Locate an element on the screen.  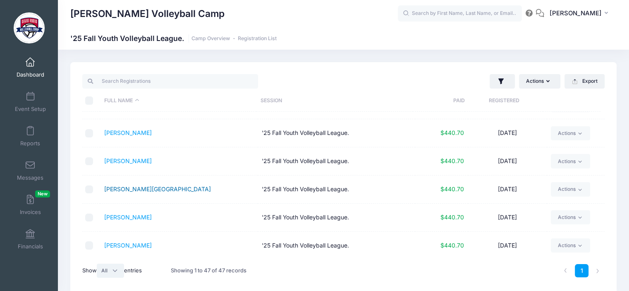
button: Actions is located at coordinates (540, 81).